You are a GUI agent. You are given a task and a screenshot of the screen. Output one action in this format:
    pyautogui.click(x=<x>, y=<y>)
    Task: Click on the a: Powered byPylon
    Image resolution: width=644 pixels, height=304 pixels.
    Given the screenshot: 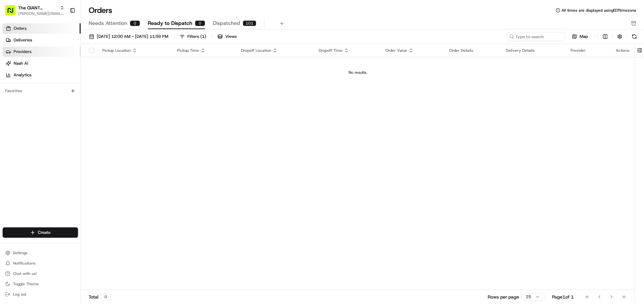 What is the action you would take?
    pyautogui.click(x=62, y=169)
    